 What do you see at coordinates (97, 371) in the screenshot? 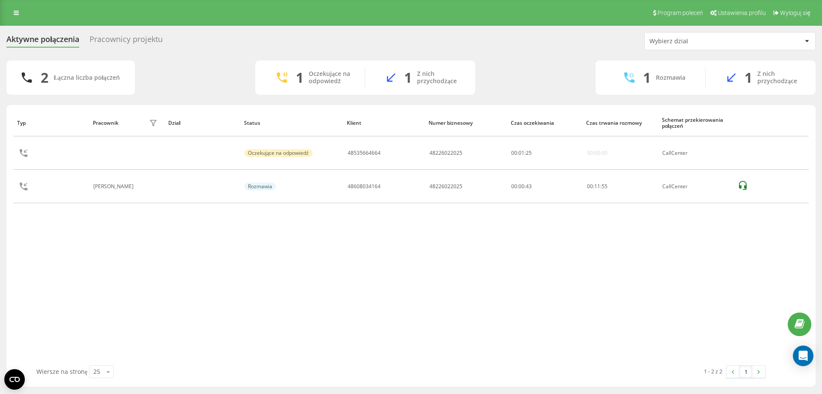
I see `div: 25` at bounding box center [97, 371].